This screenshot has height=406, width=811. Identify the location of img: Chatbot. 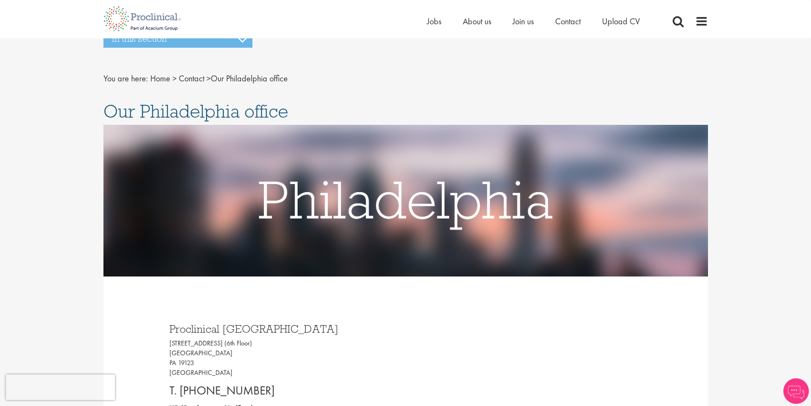
(796, 391).